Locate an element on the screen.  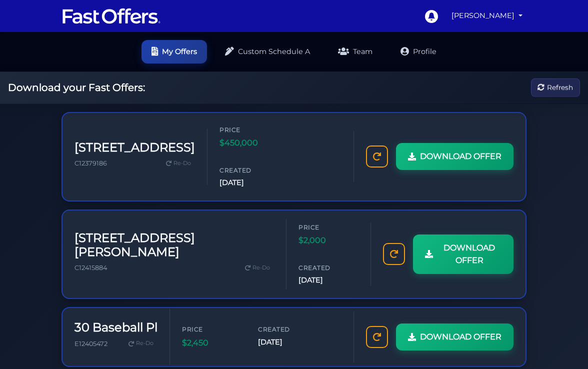
a: My Offers is located at coordinates (174, 52).